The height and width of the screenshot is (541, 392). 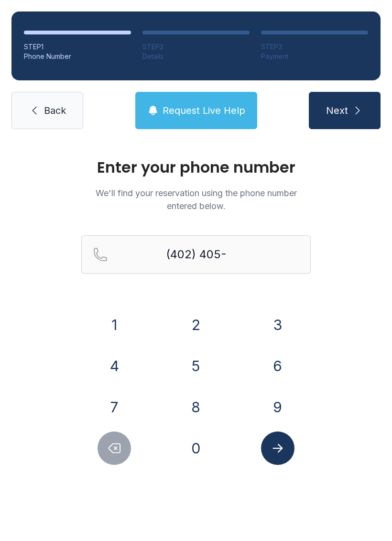 What do you see at coordinates (278, 407) in the screenshot?
I see `button: 9` at bounding box center [278, 407].